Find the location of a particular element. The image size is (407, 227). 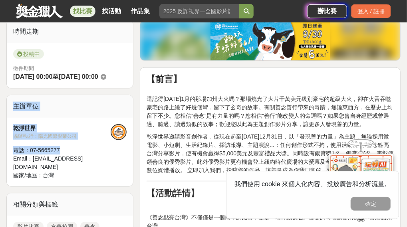

div: 主辦單位 is located at coordinates (70, 106).